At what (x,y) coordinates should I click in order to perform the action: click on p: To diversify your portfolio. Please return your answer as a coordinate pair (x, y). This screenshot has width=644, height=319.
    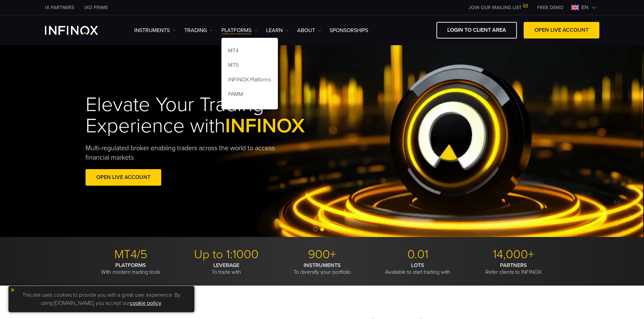
    Looking at the image, I should click on (322, 269).